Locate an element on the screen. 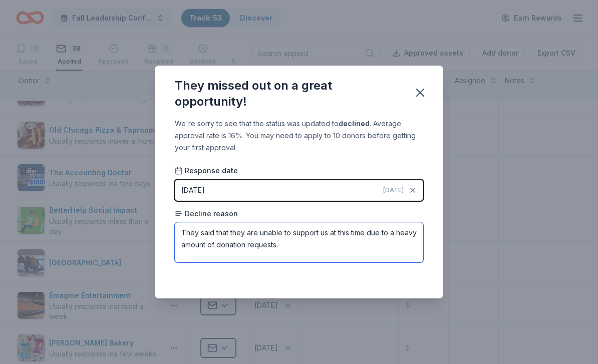 The image size is (598, 364). span: Decline reason is located at coordinates (207, 214).